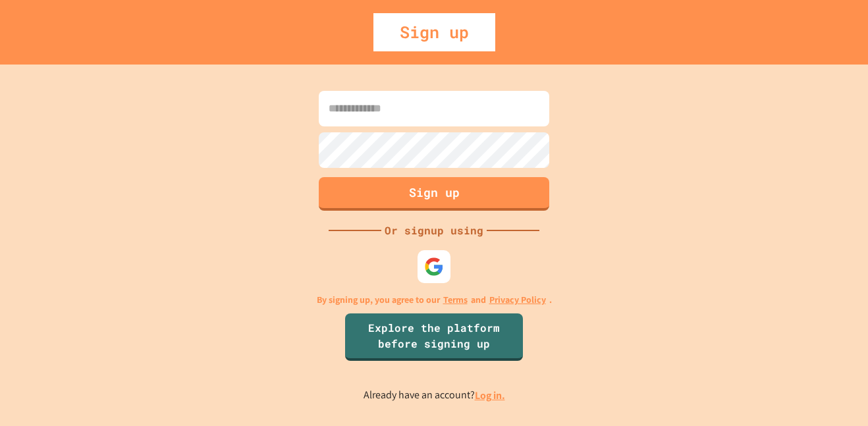  Describe the element at coordinates (518, 299) in the screenshot. I see `a: Privacy Policy` at that location.